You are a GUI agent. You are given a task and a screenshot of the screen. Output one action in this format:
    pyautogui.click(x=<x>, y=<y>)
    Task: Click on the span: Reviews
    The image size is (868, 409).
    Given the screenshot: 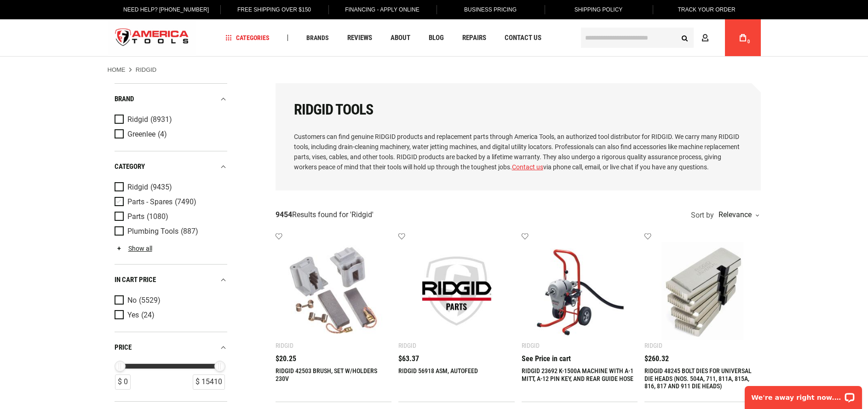 What is the action you would take?
    pyautogui.click(x=360, y=38)
    